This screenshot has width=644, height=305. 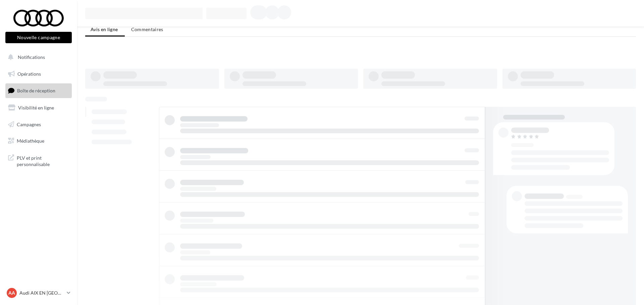 I want to click on span: Campagnes, so click(x=29, y=124).